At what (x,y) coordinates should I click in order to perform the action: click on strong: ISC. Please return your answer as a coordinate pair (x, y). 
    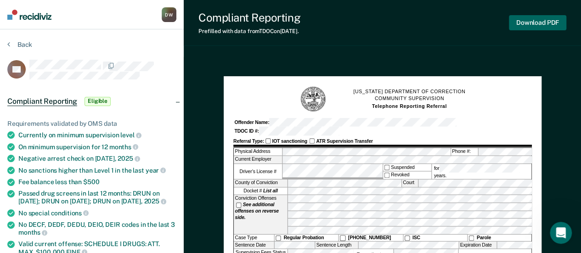
    Looking at the image, I should click on (416, 238).